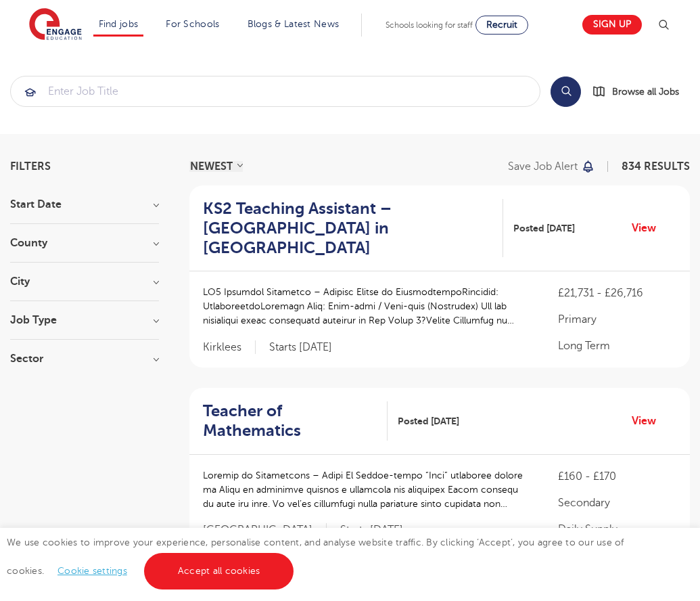 The image size is (700, 601). I want to click on a: Recruit, so click(502, 25).